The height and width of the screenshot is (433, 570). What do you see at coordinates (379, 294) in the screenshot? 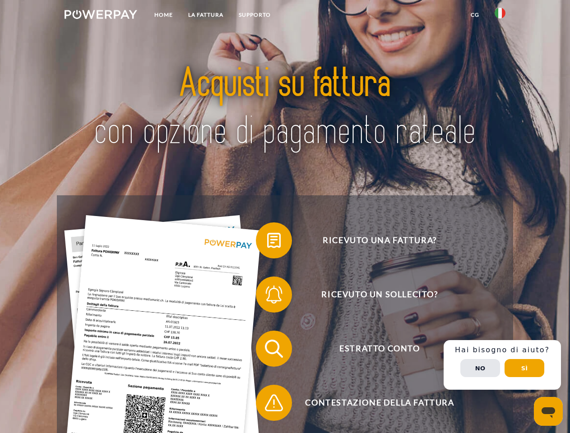
I see `span: Ricevuto un sollecito?` at bounding box center [379, 294].